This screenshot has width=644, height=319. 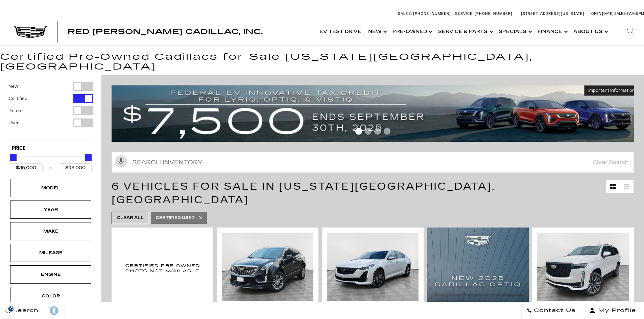 What do you see at coordinates (13, 157) in the screenshot?
I see `div: Minimum Price` at bounding box center [13, 157].